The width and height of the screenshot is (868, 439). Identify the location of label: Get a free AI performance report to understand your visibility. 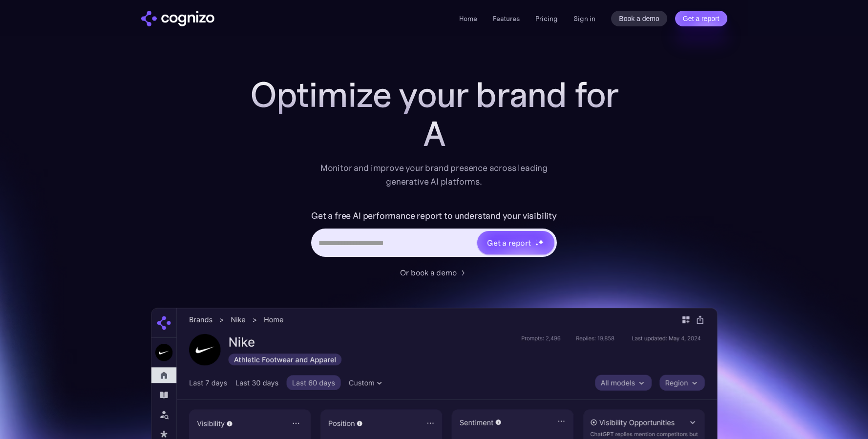
(433, 216).